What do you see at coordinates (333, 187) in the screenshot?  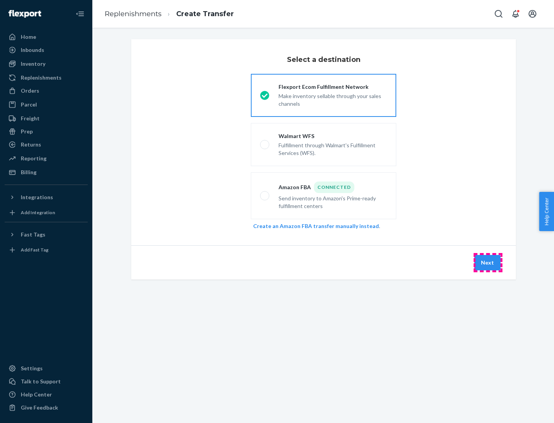 I see `div: Amazon FBA` at bounding box center [333, 187].